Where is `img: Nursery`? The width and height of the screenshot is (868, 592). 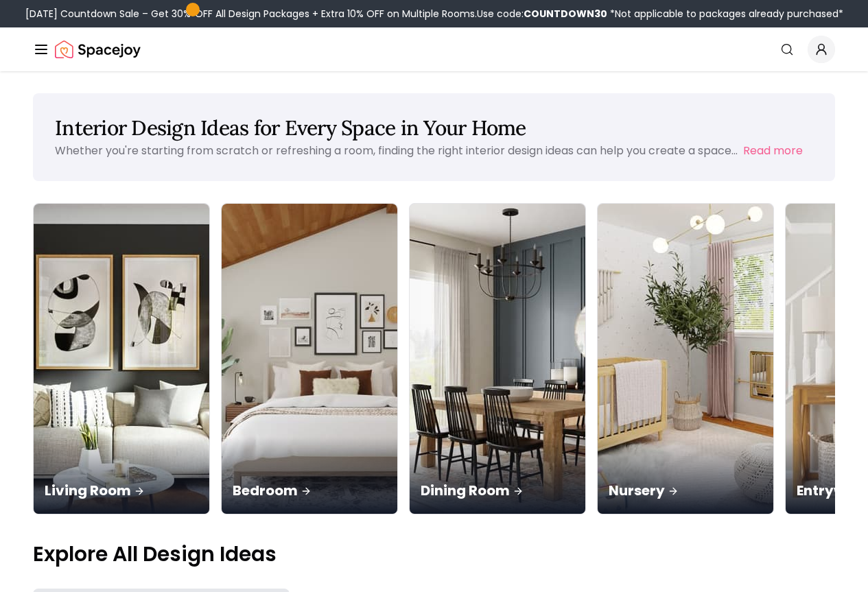
img: Nursery is located at coordinates (685, 358).